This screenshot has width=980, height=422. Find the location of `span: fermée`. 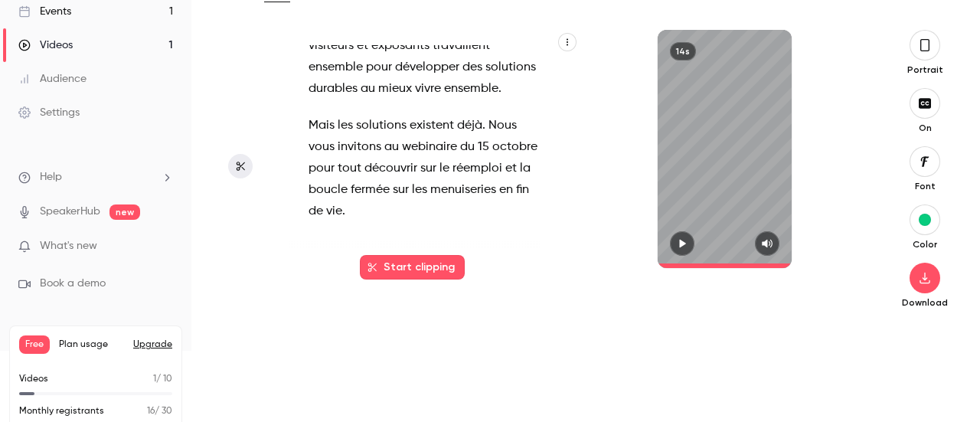

span: fermée is located at coordinates (370, 190).